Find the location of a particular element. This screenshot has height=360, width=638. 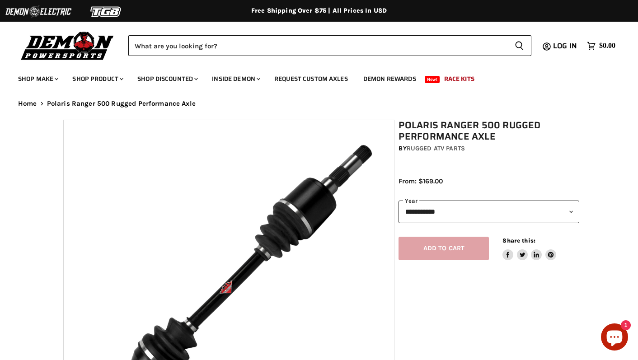

a: Shop Product is located at coordinates (97, 79).